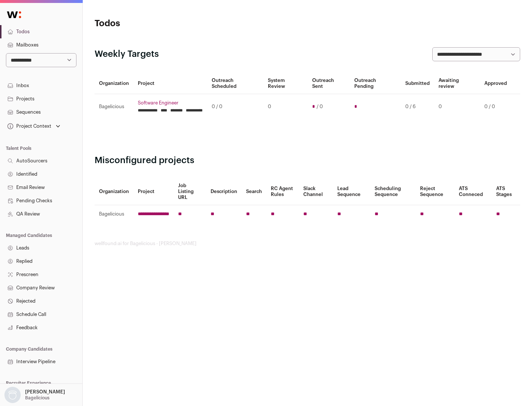 The image size is (532, 406). What do you see at coordinates (286, 83) in the screenshot?
I see `th: System Review` at bounding box center [286, 83].